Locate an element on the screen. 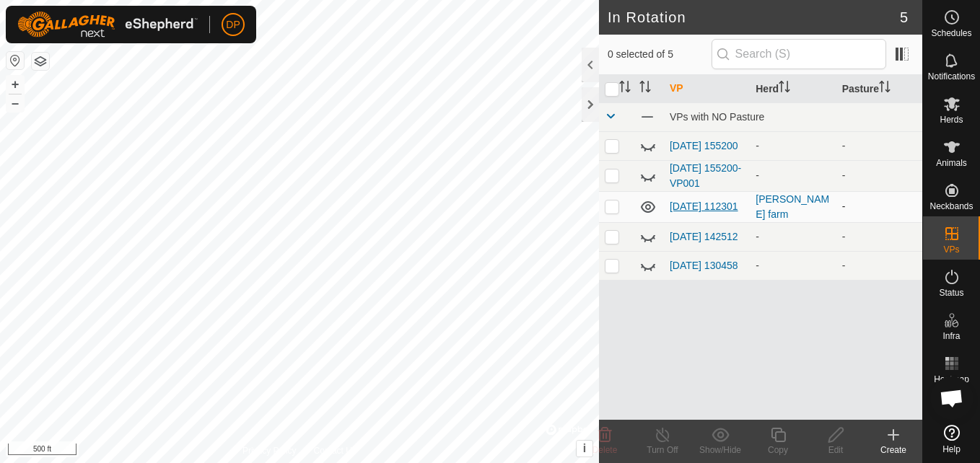 The height and width of the screenshot is (463, 980). span: Status is located at coordinates (951, 293).